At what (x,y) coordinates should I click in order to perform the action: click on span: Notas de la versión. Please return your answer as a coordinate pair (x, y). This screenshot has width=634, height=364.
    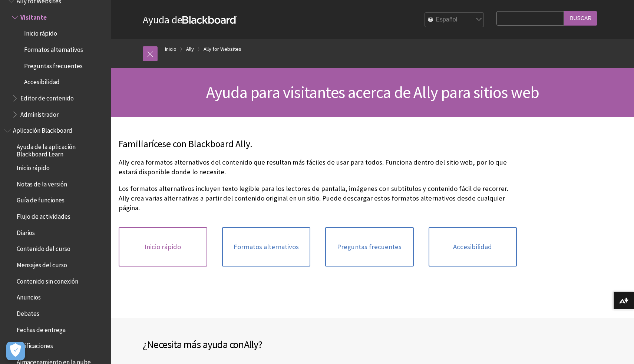
    Looking at the image, I should click on (42, 183).